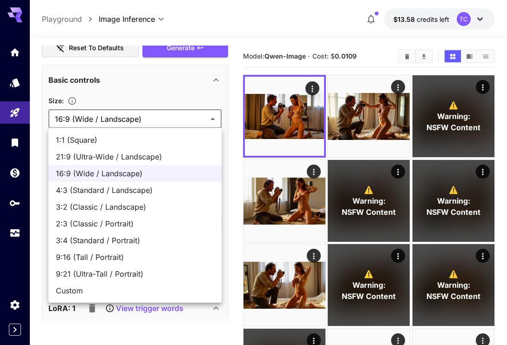  I want to click on span: Custom, so click(135, 291).